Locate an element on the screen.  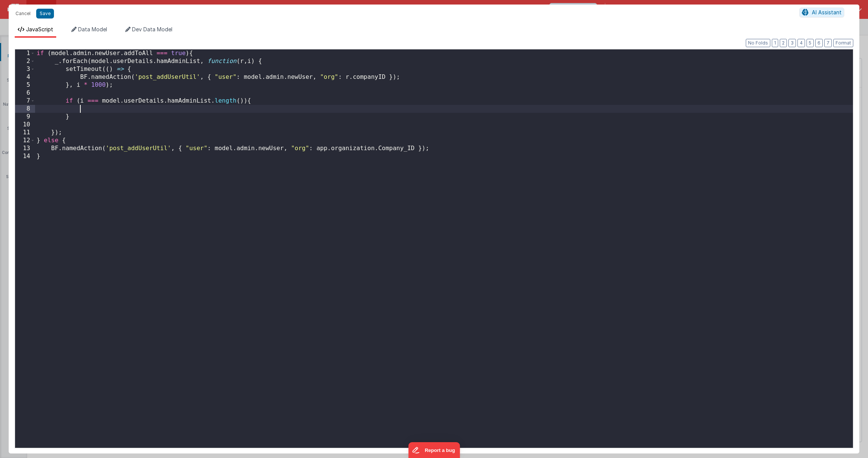
div: 12 is located at coordinates (25, 140).